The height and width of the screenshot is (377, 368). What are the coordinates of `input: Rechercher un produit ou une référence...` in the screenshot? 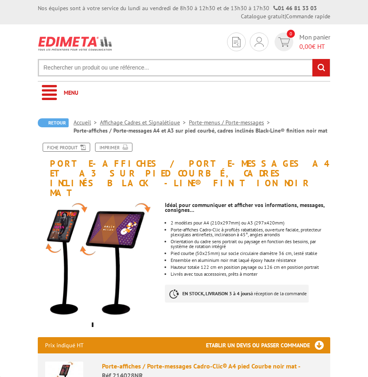 It's located at (184, 67).